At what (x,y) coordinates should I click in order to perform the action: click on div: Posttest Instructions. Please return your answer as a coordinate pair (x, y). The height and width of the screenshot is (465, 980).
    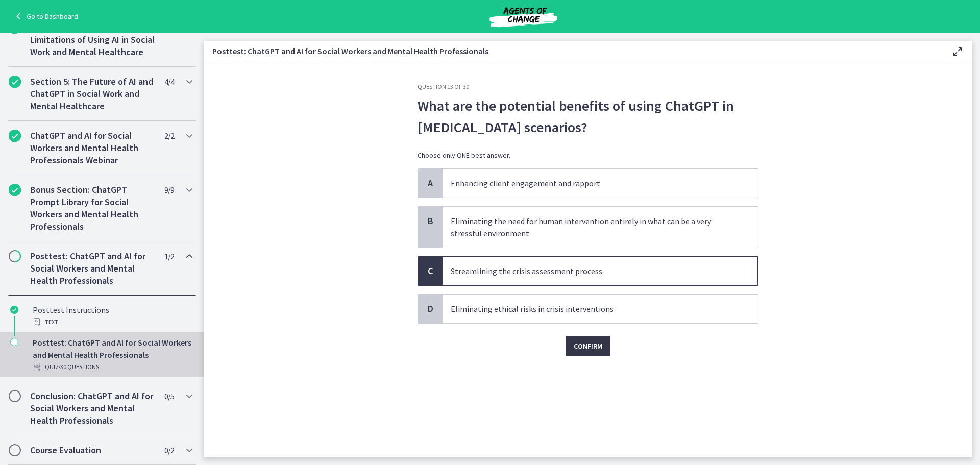
    Looking at the image, I should click on (112, 316).